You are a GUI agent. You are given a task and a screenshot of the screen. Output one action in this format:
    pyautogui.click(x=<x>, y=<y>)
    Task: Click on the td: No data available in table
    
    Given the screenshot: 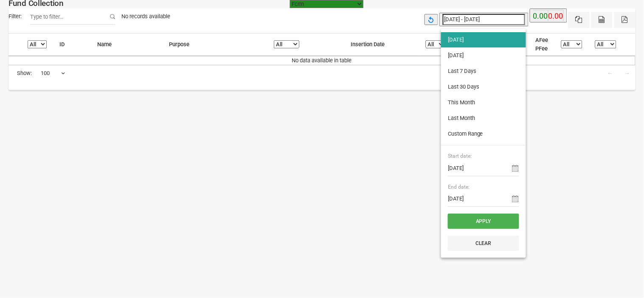 What is the action you would take?
    pyautogui.click(x=322, y=60)
    